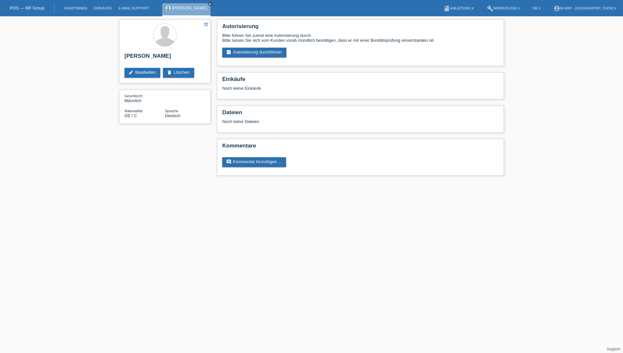 Image resolution: width=623 pixels, height=353 pixels. What do you see at coordinates (179, 73) in the screenshot?
I see `a: deleteLöschen` at bounding box center [179, 73].